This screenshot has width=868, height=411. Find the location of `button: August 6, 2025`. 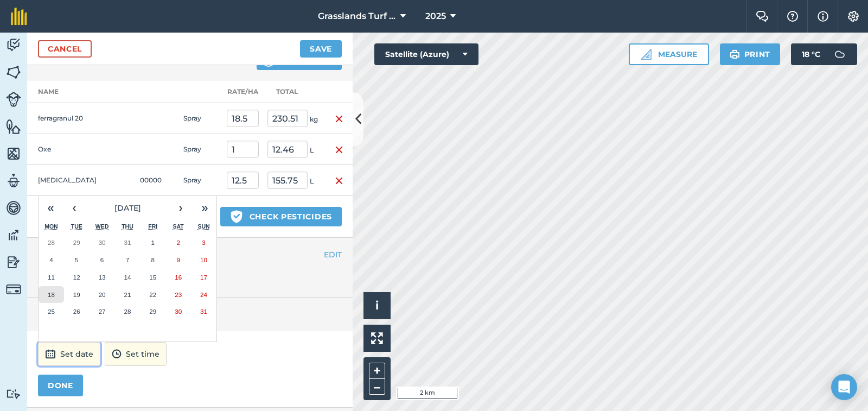

button: August 6, 2025 is located at coordinates (102, 260).